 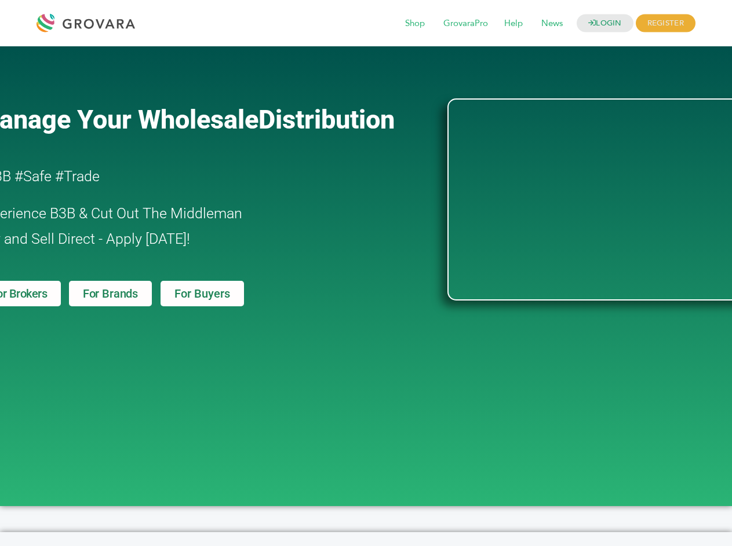 I want to click on a: LOGIN, so click(x=605, y=23).